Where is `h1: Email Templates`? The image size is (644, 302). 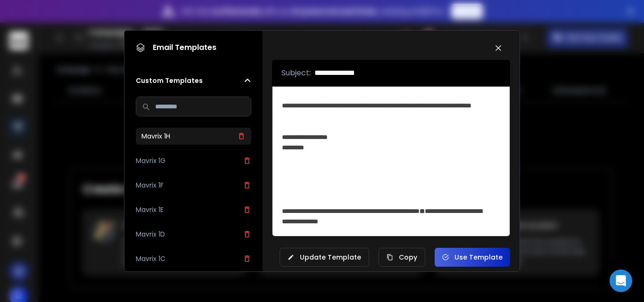
h1: Email Templates is located at coordinates (176, 48).